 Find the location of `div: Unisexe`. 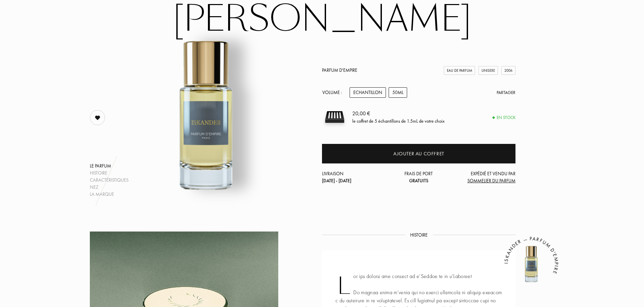

div: Unisexe is located at coordinates (488, 70).